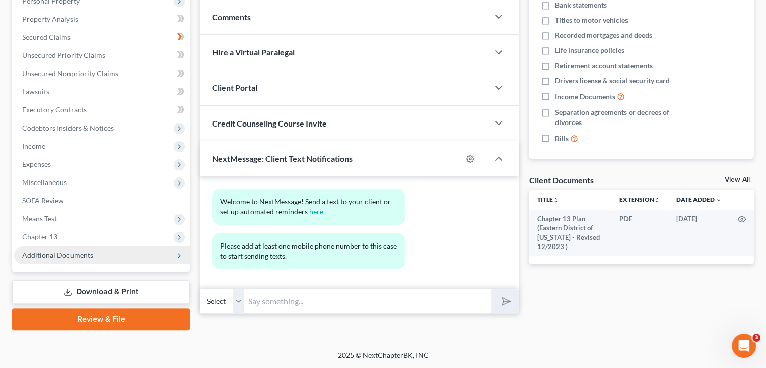 This screenshot has height=368, width=766. Describe the element at coordinates (102, 110) in the screenshot. I see `a: Executory Contracts` at that location.